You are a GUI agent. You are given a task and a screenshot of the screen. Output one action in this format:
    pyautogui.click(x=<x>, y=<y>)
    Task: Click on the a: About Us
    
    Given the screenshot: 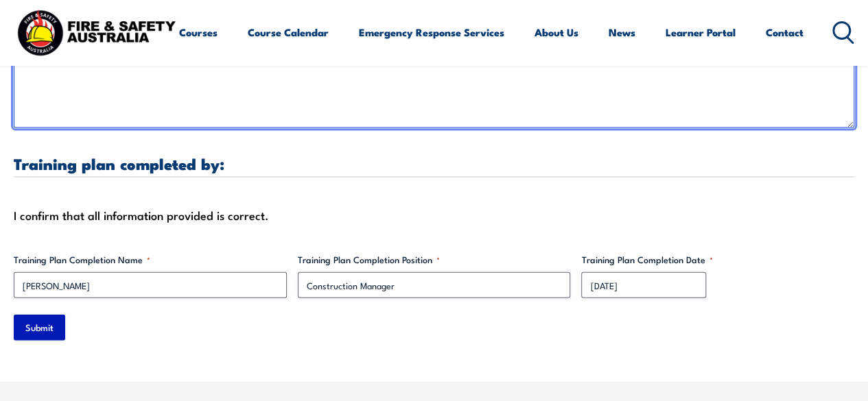 What is the action you would take?
    pyautogui.click(x=556, y=32)
    